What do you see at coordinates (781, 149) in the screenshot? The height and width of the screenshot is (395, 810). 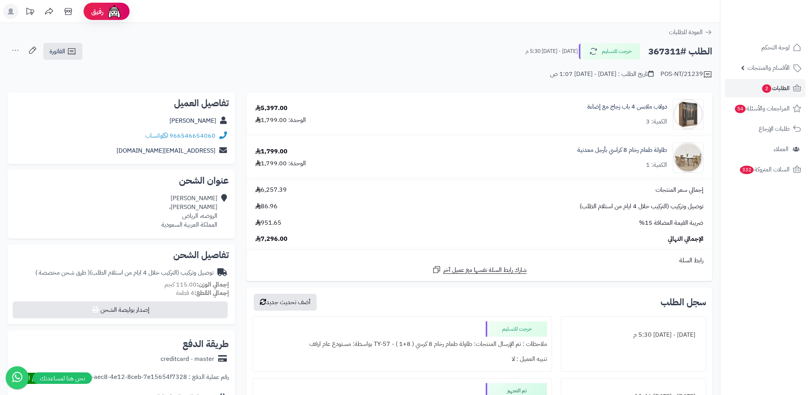 I see `span: العملاء` at bounding box center [781, 149].